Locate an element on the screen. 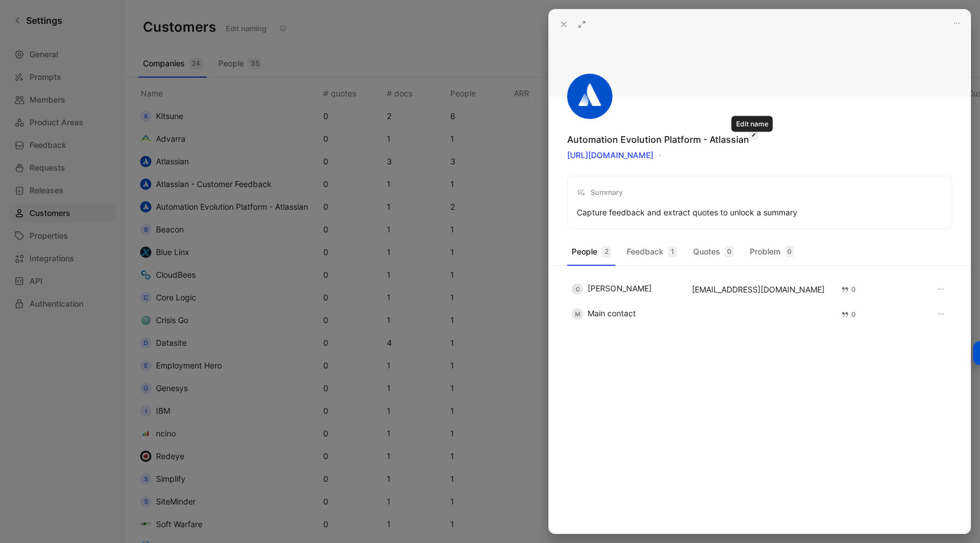 The width and height of the screenshot is (980, 543). button: Problem is located at coordinates (771, 251).